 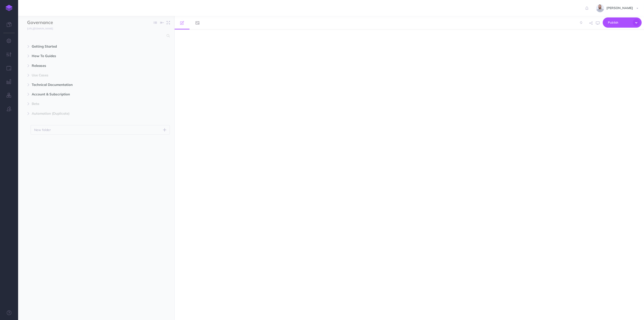 What do you see at coordinates (619, 22) in the screenshot?
I see `span: Publish` at bounding box center [619, 22].